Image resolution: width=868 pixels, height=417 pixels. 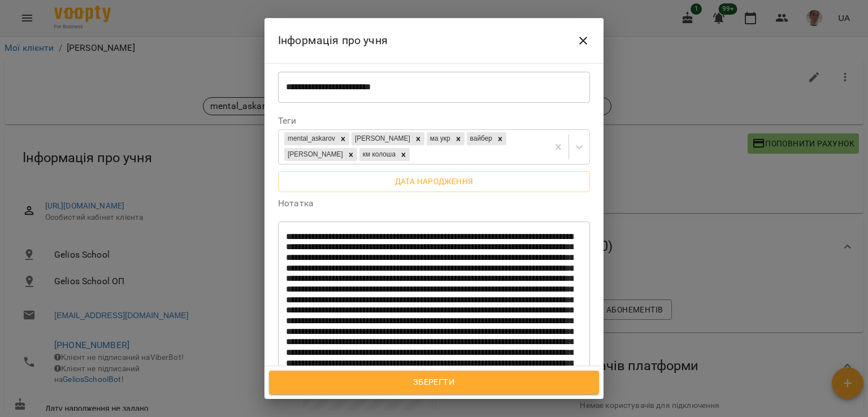 What do you see at coordinates (434, 204) in the screenshot?
I see `label: Нотатка` at bounding box center [434, 204].